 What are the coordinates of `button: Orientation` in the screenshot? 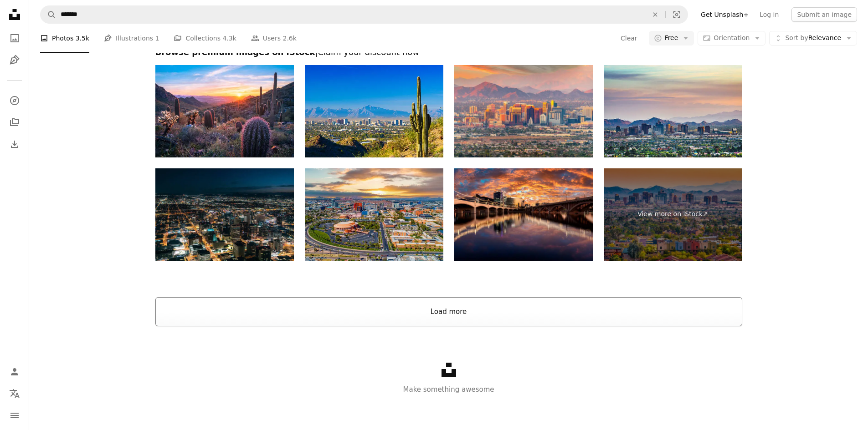 It's located at (731, 38).